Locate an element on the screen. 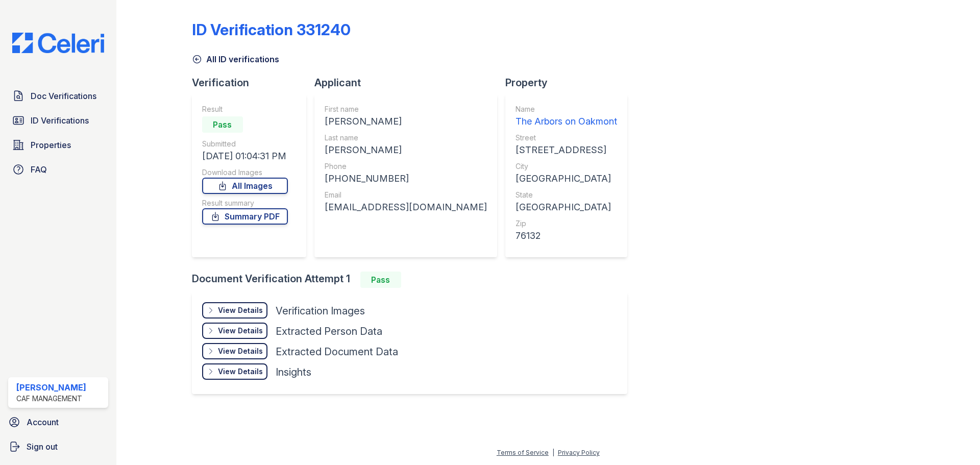  div: Result is located at coordinates (245, 109).